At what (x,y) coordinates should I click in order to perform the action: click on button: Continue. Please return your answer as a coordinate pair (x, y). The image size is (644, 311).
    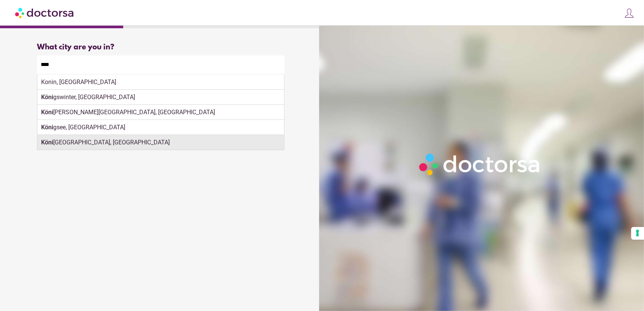
    Looking at the image, I should click on (264, 125).